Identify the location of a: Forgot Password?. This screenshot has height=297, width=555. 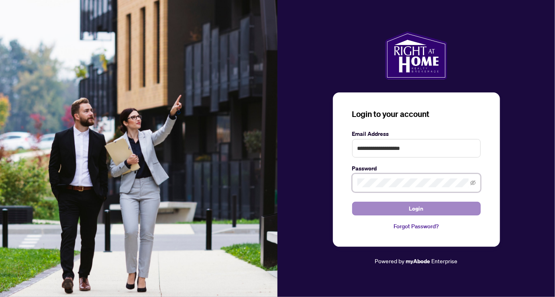
(416, 226).